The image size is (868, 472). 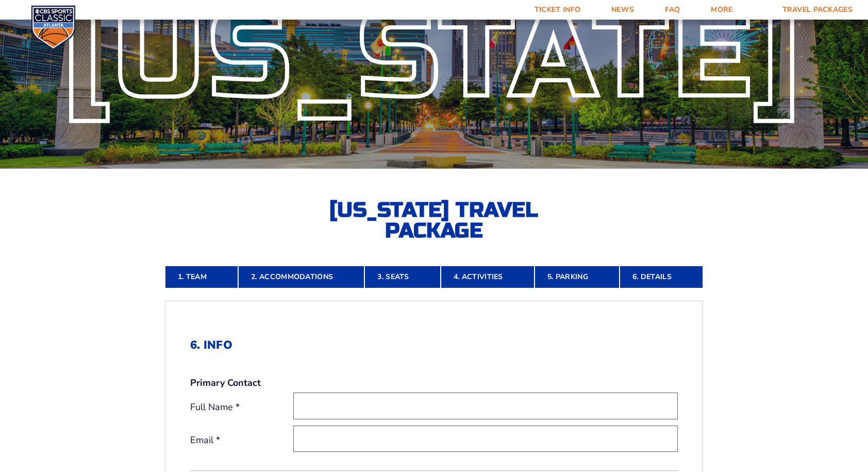 I want to click on label: Full Name *, so click(x=241, y=407).